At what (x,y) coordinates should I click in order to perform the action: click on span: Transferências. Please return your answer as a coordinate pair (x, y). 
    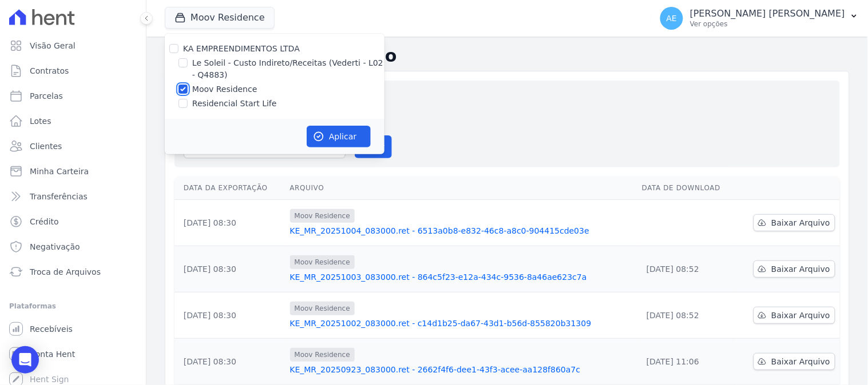
    Looking at the image, I should click on (58, 196).